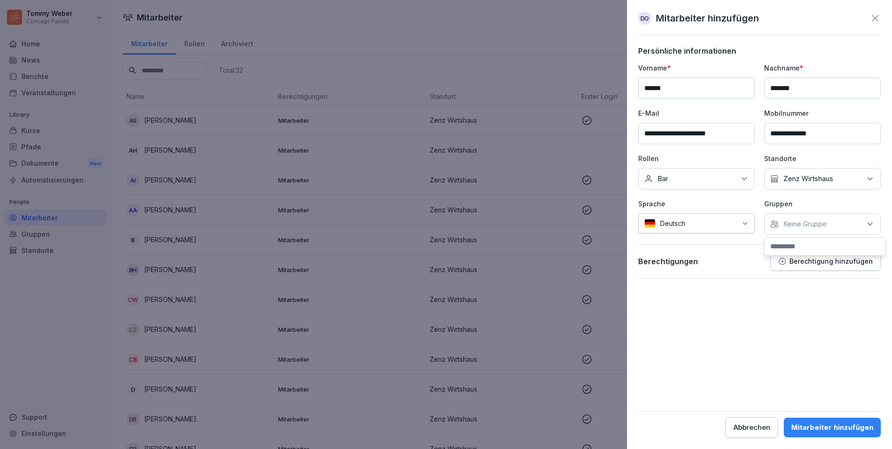 This screenshot has height=449, width=892. I want to click on p: Berechtigungen, so click(668, 261).